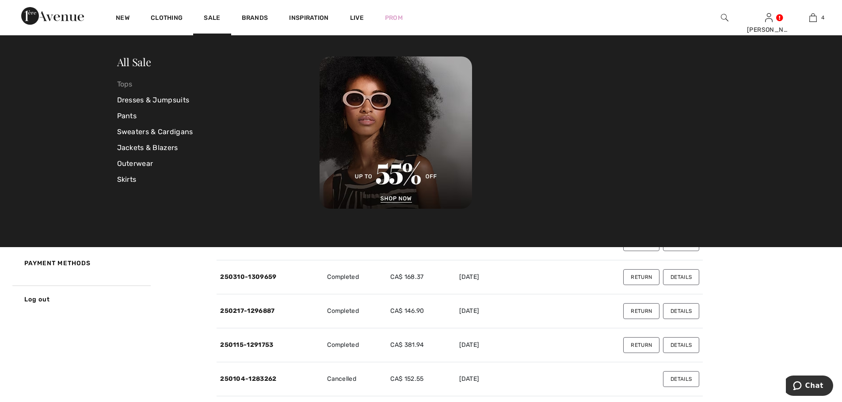 This screenshot has width=842, height=402. I want to click on a: Sign In, so click(768, 17).